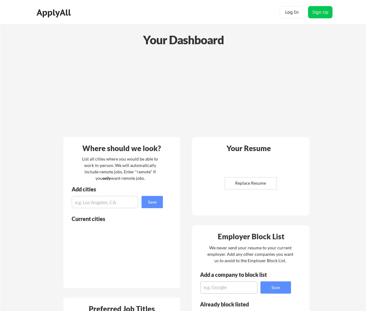 Image resolution: width=366 pixels, height=311 pixels. I want to click on div: Add a company to block list, so click(238, 275).